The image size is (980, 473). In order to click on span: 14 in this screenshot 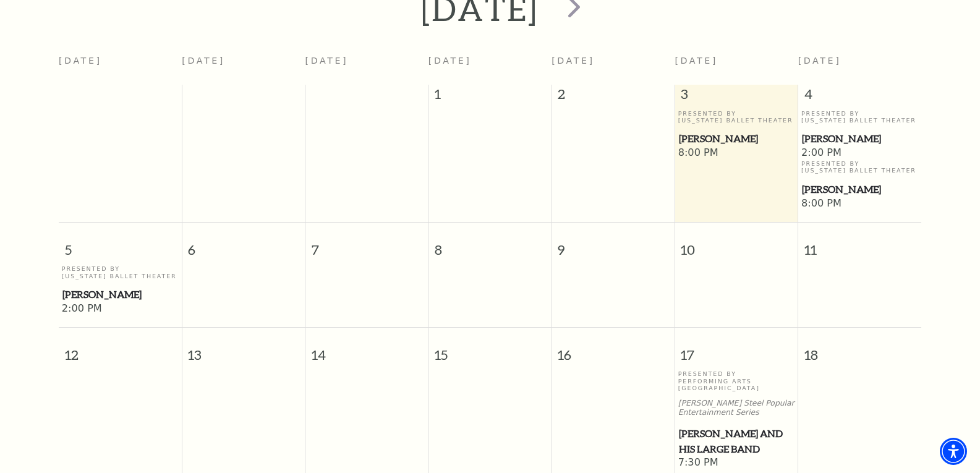, I will do `click(366, 349)`.